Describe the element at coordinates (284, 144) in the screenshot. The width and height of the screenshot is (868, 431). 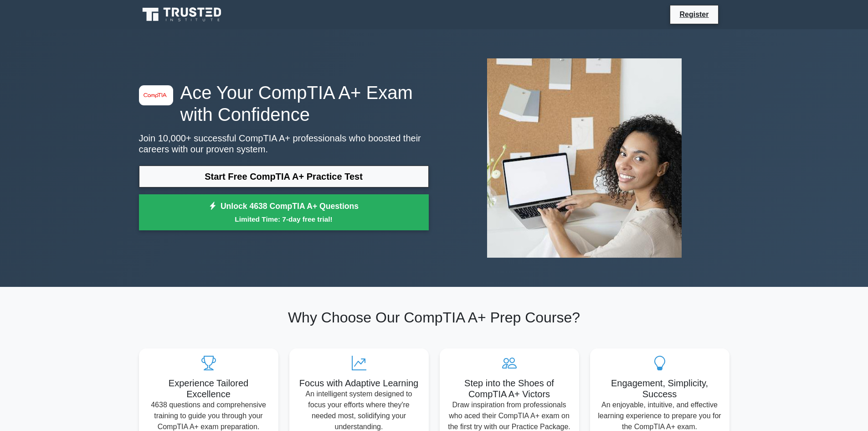
I see `p: Join 10,000+ successful CompTIA A+ professionals who boosted their careers with our proven system.` at that location.